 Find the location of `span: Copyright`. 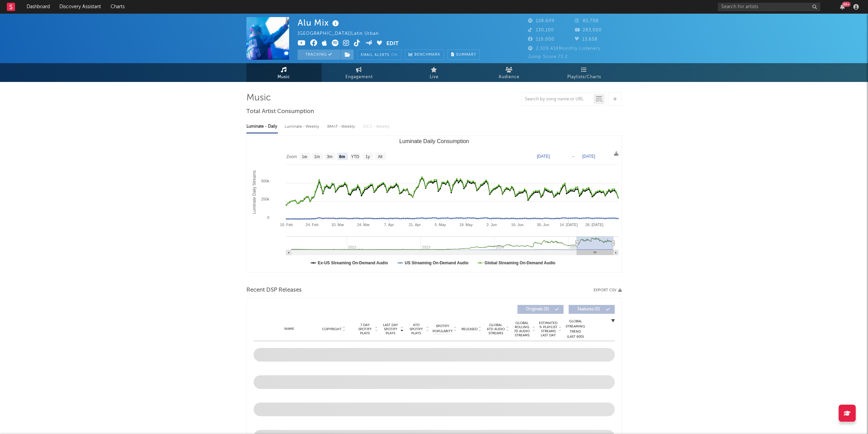

span: Copyright is located at coordinates (332, 329).